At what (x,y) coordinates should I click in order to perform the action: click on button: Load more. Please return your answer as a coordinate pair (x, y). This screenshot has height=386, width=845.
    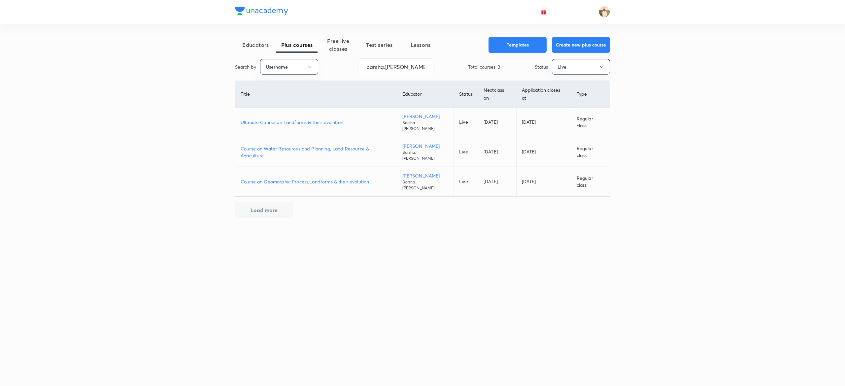
    Looking at the image, I should click on (264, 210).